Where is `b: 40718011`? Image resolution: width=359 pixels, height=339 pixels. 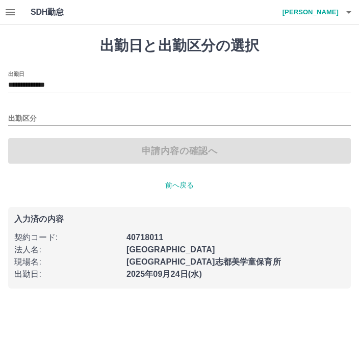 b: 40718011 is located at coordinates (145, 237).